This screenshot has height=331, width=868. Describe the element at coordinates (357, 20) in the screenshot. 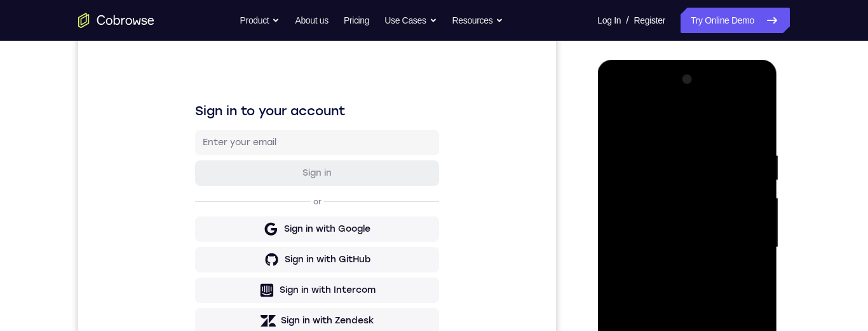

I see `a: Pricing` at that location.